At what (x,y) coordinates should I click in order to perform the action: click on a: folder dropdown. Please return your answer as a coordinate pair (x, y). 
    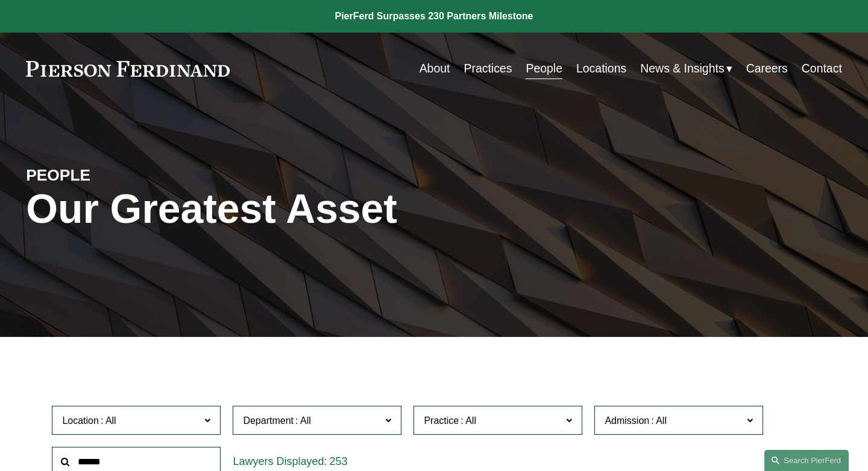
    Looking at the image, I should click on (686, 69).